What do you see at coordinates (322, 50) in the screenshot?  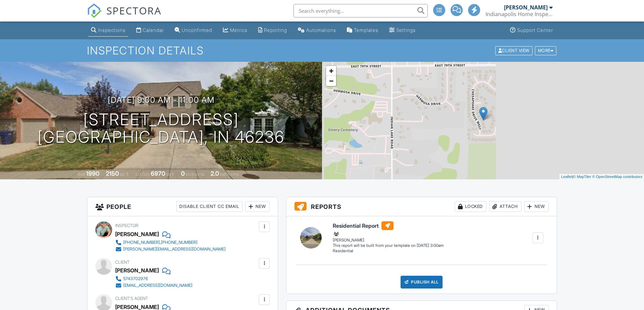 I see `h1: Inspection Details` at bounding box center [322, 50].